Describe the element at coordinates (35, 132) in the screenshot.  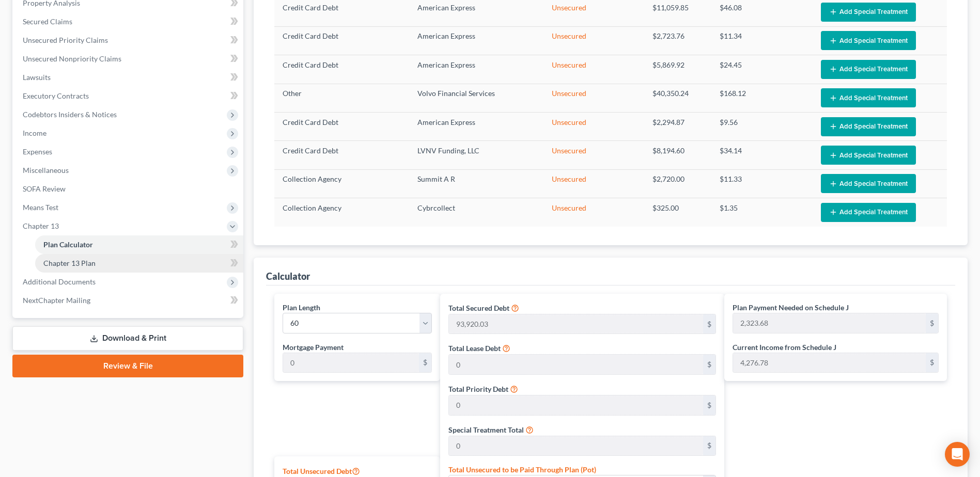
I see `span: Income` at that location.